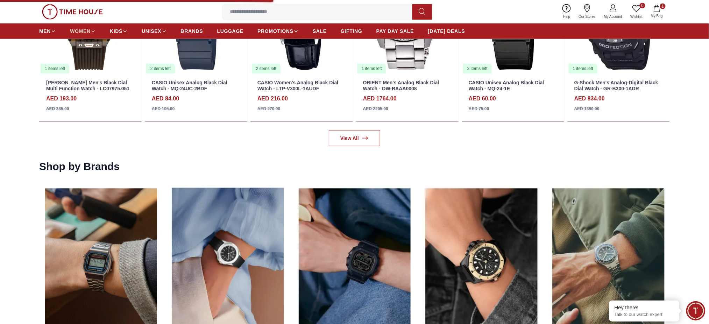 The image size is (709, 324). What do you see at coordinates (151, 31) in the screenshot?
I see `span: UNISEX` at bounding box center [151, 31].